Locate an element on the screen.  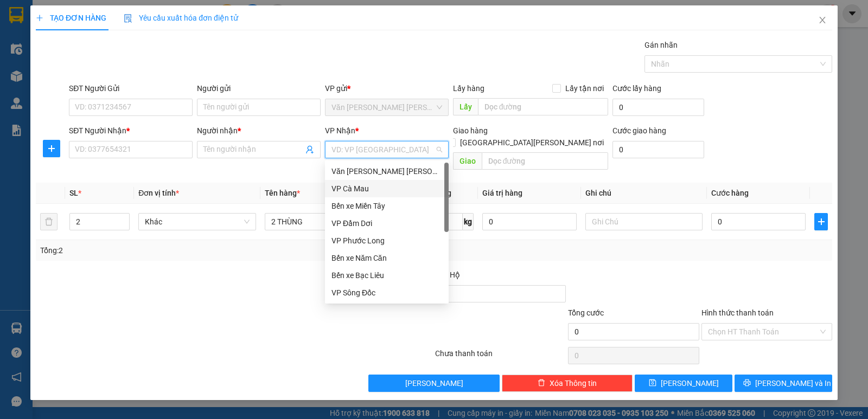
span: phone is located at coordinates (67, 44).